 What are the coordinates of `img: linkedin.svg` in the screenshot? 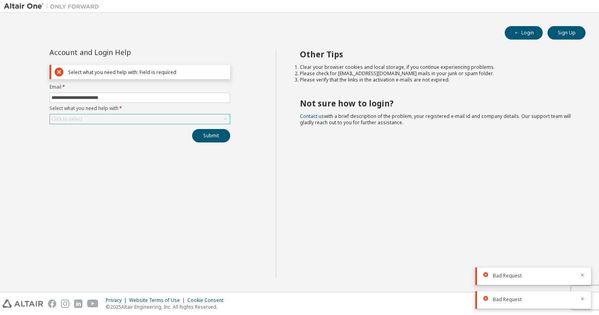 It's located at (78, 304).